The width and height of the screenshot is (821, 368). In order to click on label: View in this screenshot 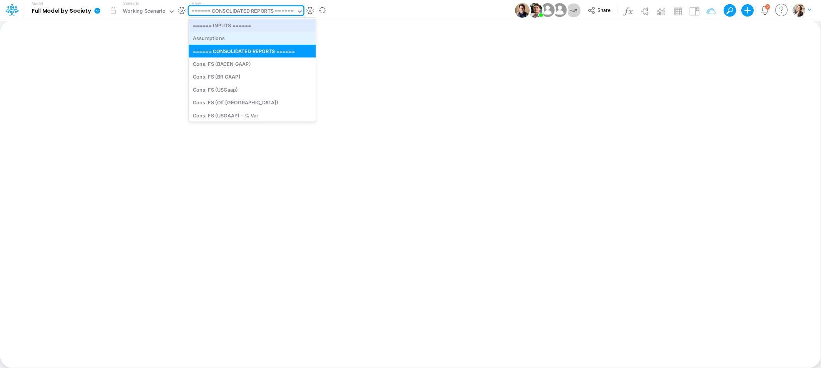, I will do `click(196, 3)`.